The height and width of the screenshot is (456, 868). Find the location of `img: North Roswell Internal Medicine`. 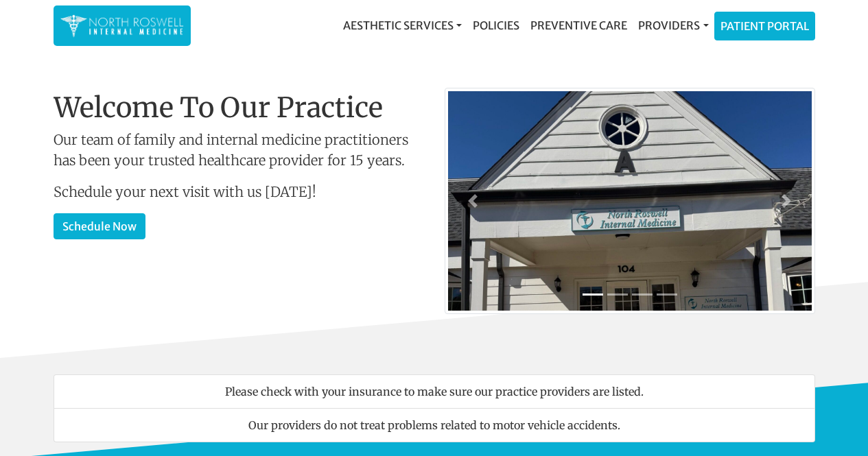

img: North Roswell Internal Medicine is located at coordinates (122, 25).